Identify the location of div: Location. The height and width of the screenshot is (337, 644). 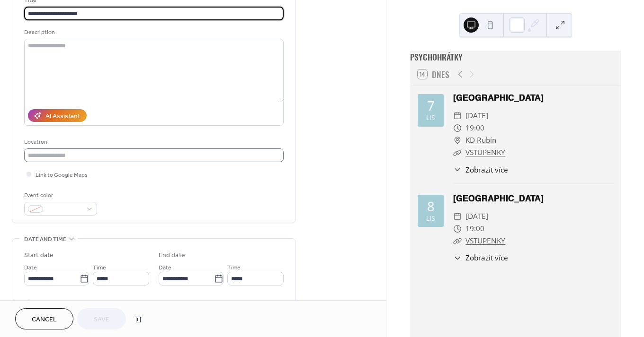
(153, 142).